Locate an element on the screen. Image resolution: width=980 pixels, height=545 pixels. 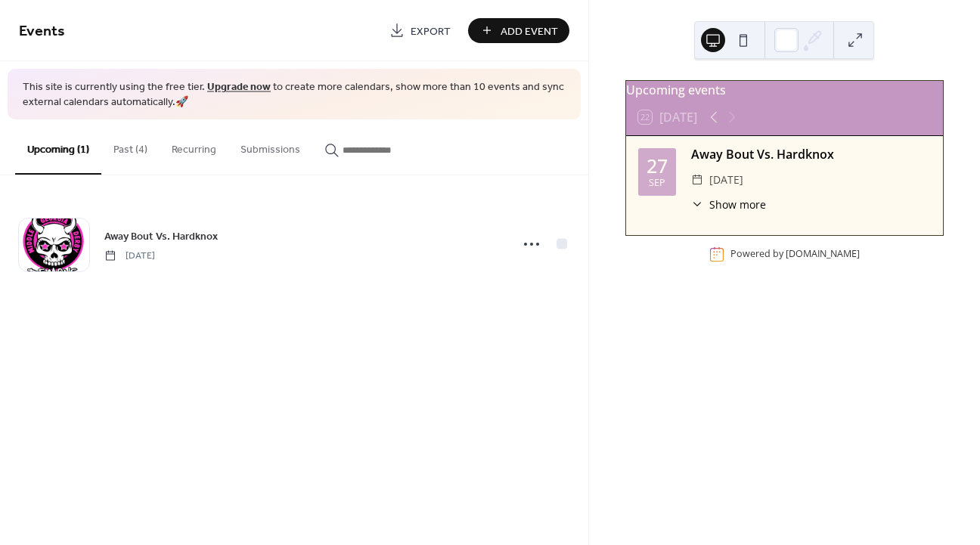
a: Away Bout Vs. Hardknox is located at coordinates (161, 236).